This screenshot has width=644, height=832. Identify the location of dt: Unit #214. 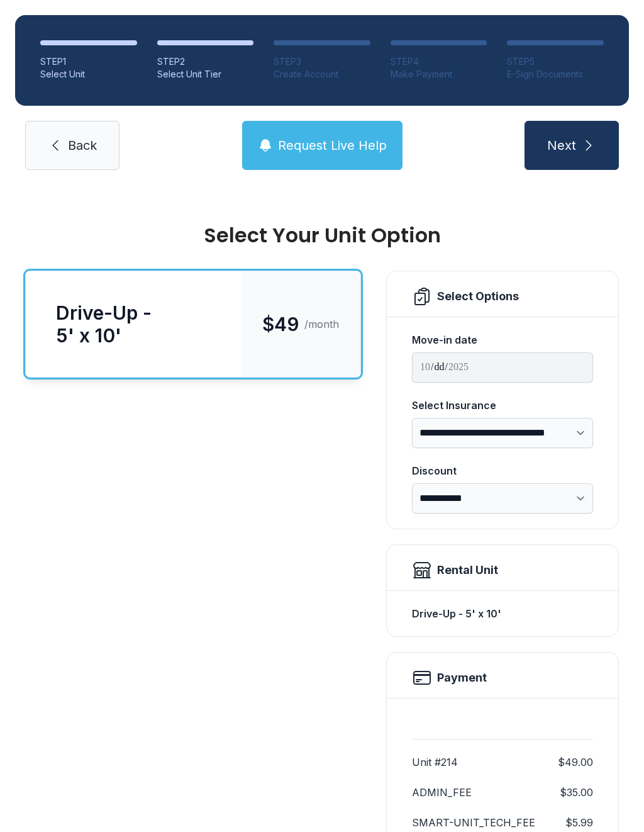
(435, 762).